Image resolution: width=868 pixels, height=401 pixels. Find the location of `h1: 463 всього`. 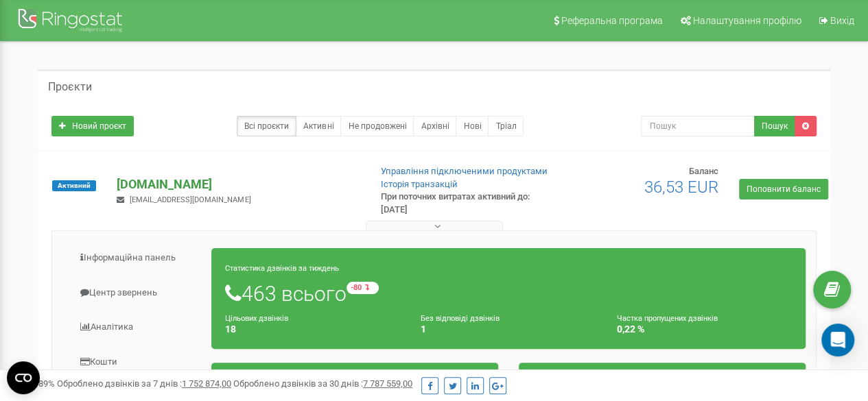

h1: 463 всього is located at coordinates (509, 293).